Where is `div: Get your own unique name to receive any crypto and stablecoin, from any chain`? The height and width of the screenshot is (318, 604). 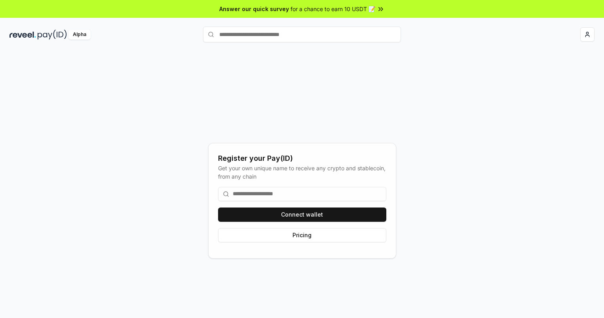 div: Get your own unique name to receive any crypto and stablecoin, from any chain is located at coordinates (302, 172).